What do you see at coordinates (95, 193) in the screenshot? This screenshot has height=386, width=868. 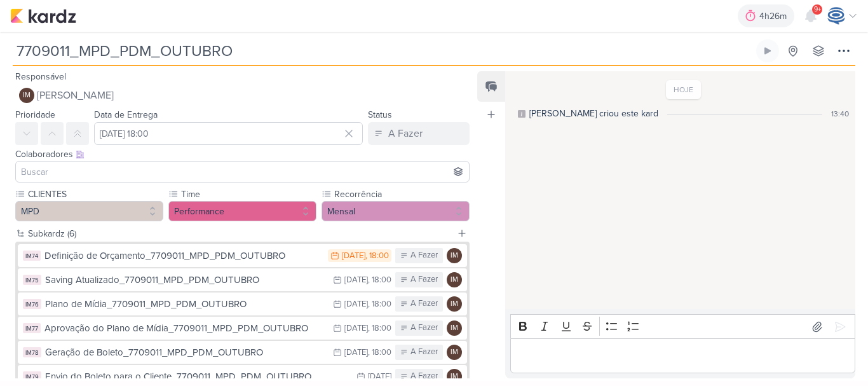 I see `label: CLIENTES` at bounding box center [95, 193].